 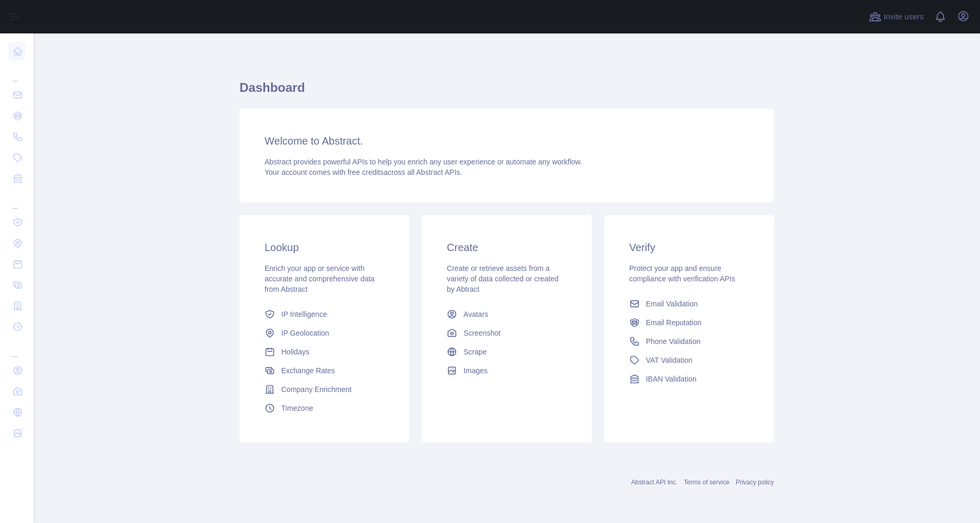 What do you see at coordinates (706, 482) in the screenshot?
I see `a: Terms of service` at bounding box center [706, 482].